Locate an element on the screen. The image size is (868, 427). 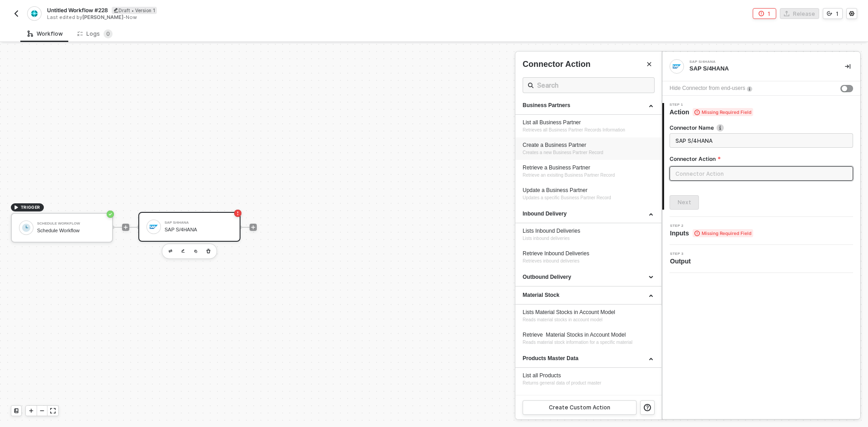
span: Step 3 is located at coordinates (682, 254).